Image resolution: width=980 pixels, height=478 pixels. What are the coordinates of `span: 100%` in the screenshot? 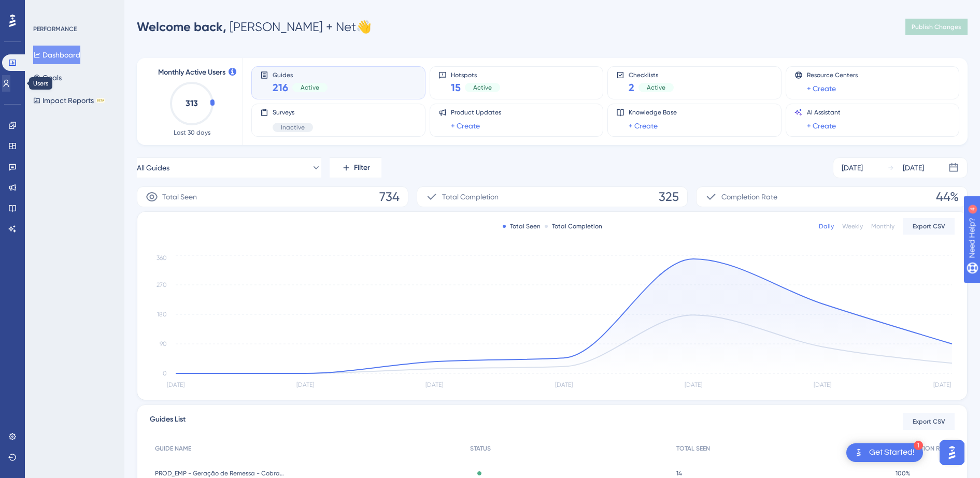 It's located at (903, 473).